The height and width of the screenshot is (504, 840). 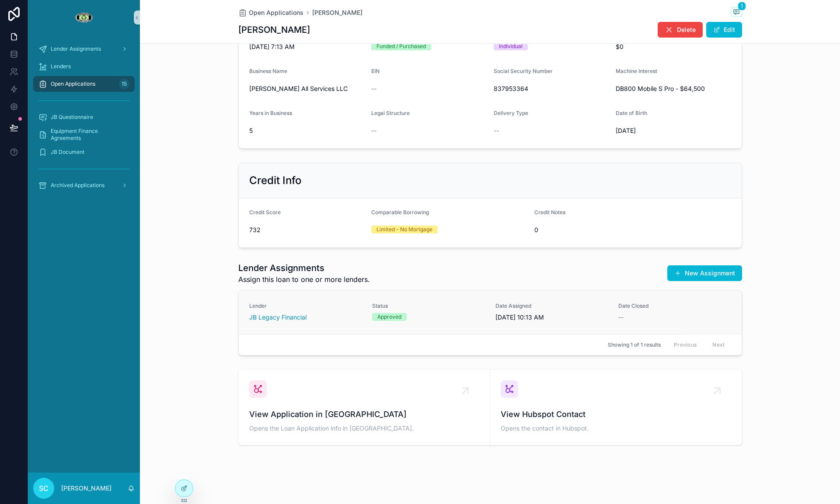 What do you see at coordinates (307, 230) in the screenshot?
I see `span: 732` at bounding box center [307, 230].